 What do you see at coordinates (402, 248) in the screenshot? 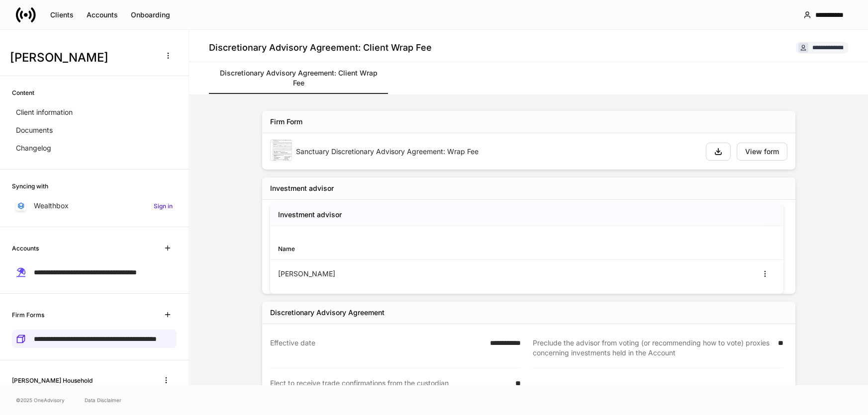
I see `div: Name` at bounding box center [402, 248].